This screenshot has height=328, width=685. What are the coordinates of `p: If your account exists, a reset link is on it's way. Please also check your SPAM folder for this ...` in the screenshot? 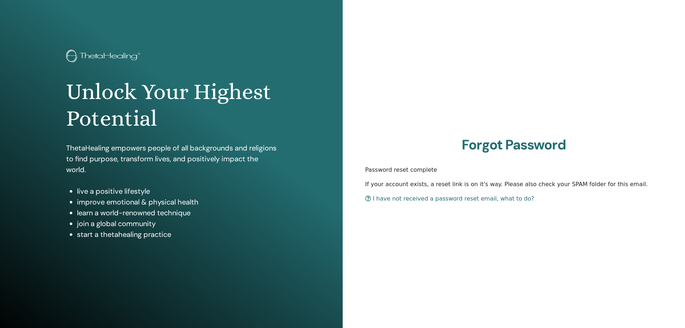 It's located at (514, 184).